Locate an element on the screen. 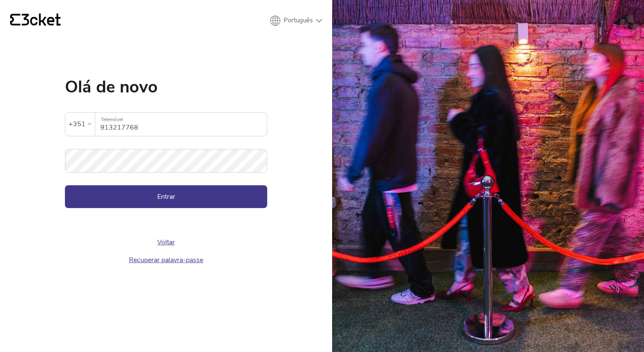  div: +351 is located at coordinates (77, 124).